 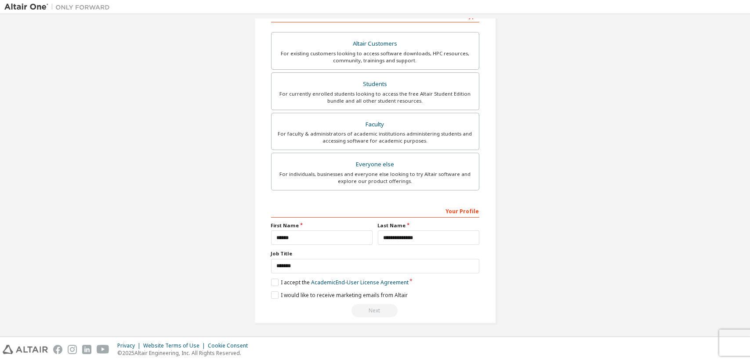 I want to click on div: Cookie Consent, so click(x=230, y=346).